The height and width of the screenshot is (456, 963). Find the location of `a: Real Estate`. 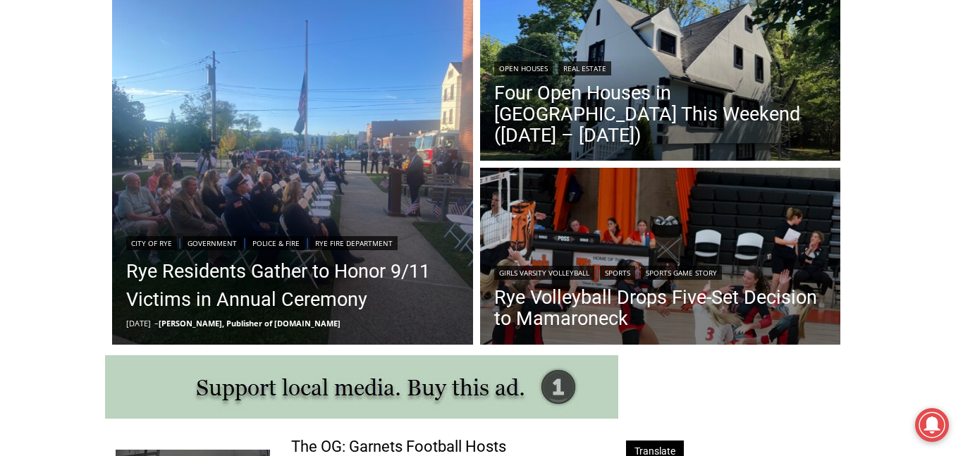

a: Real Estate is located at coordinates (584, 68).